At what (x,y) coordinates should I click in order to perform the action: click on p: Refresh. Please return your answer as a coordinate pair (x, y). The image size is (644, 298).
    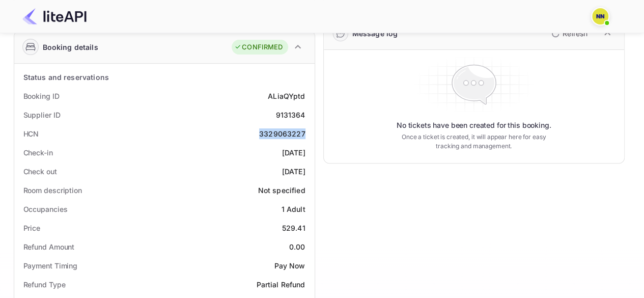
    Looking at the image, I should click on (575, 33).